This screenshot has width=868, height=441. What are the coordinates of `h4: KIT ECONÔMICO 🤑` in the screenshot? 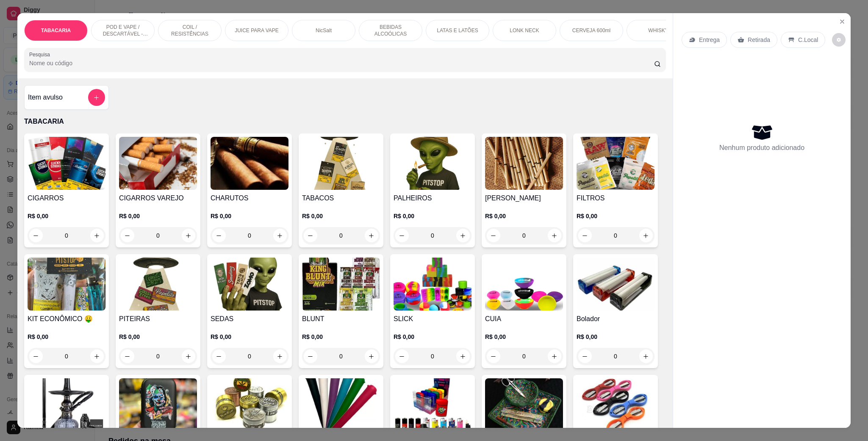 It's located at (67, 319).